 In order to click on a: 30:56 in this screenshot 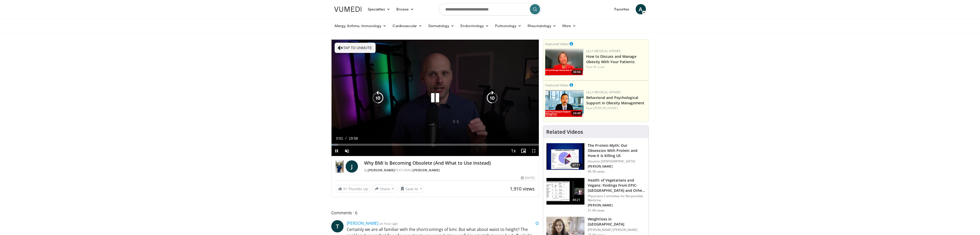, I will do `click(564, 62)`.